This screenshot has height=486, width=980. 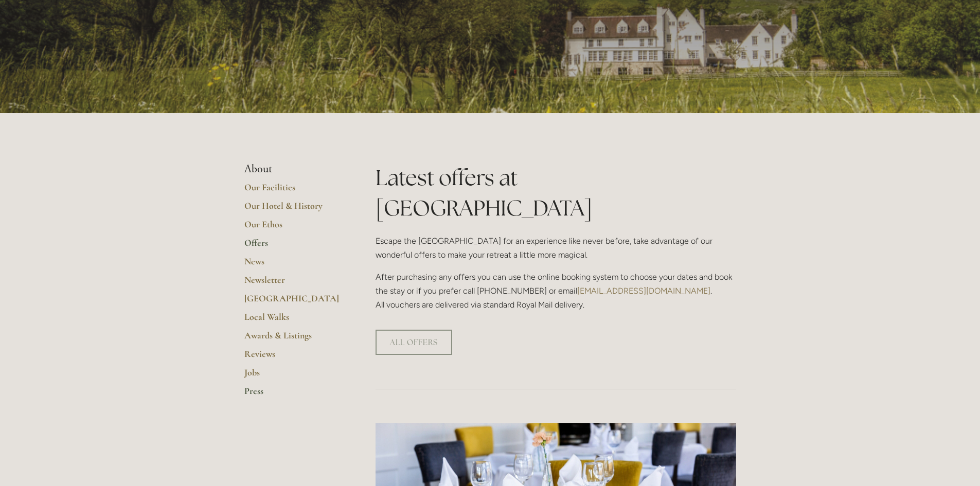 What do you see at coordinates (293, 339) in the screenshot?
I see `a: Awards & Listings` at bounding box center [293, 339].